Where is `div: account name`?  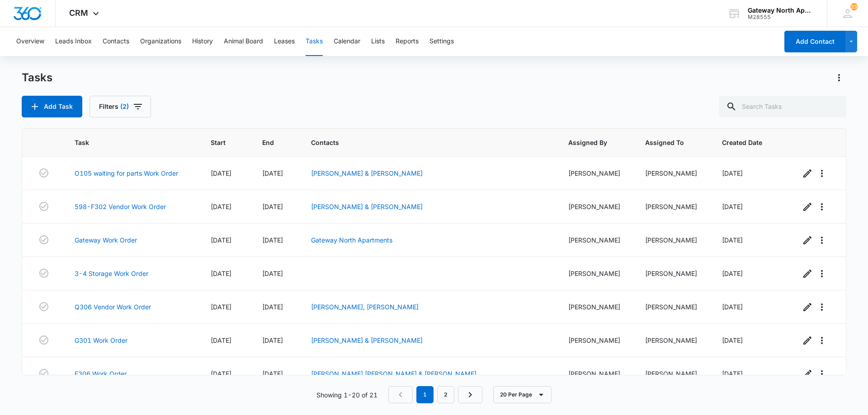 div: account name is located at coordinates (781, 10).